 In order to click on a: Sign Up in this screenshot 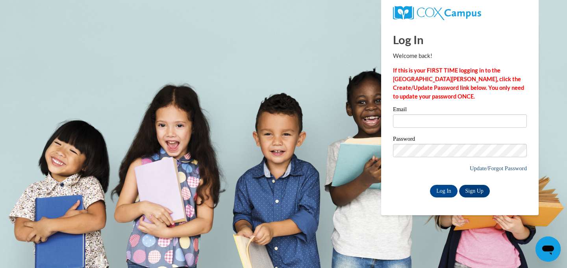, I will do `click(475, 191)`.